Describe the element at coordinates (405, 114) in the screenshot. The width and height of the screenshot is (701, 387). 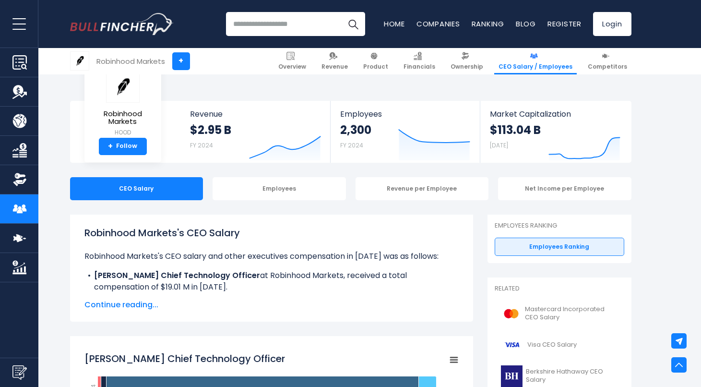
I see `span: Employees` at that location.